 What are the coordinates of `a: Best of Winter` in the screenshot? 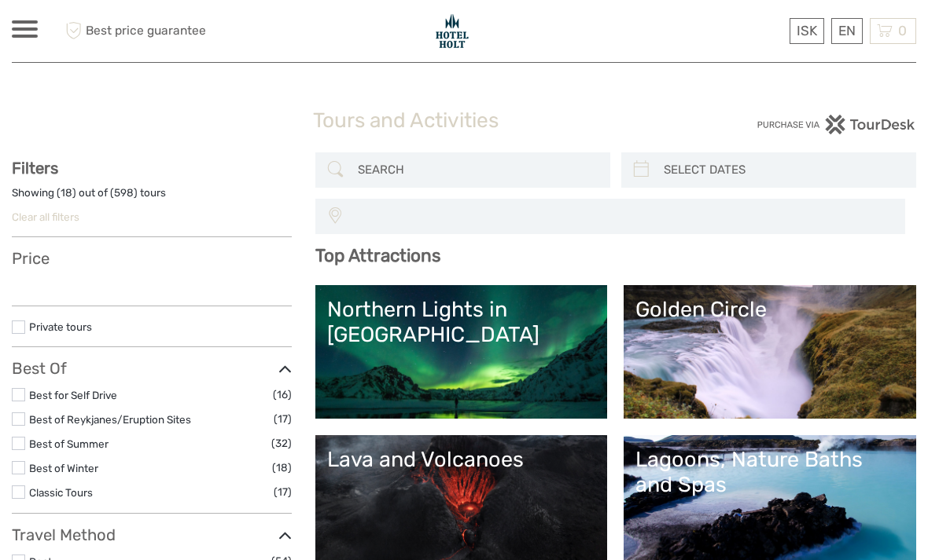 It's located at (64, 468).